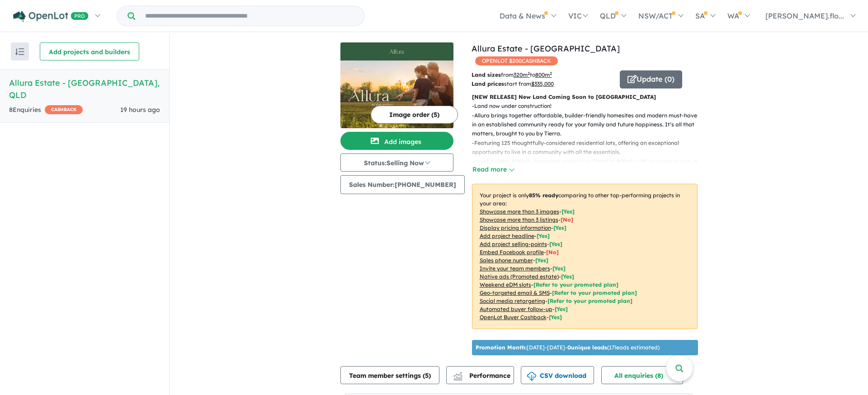 This screenshot has width=868, height=395. I want to click on b: Land prices, so click(488, 84).